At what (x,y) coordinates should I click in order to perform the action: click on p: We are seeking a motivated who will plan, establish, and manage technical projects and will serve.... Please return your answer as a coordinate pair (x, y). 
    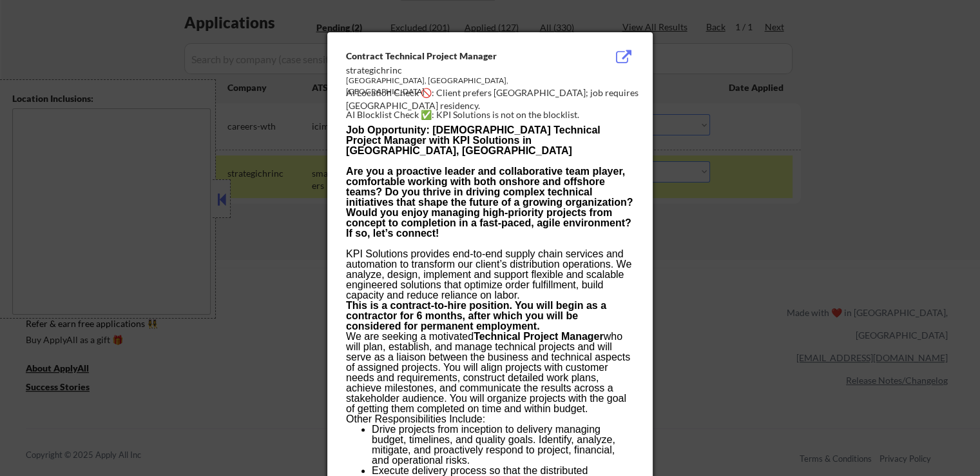
    Looking at the image, I should click on (490, 373).